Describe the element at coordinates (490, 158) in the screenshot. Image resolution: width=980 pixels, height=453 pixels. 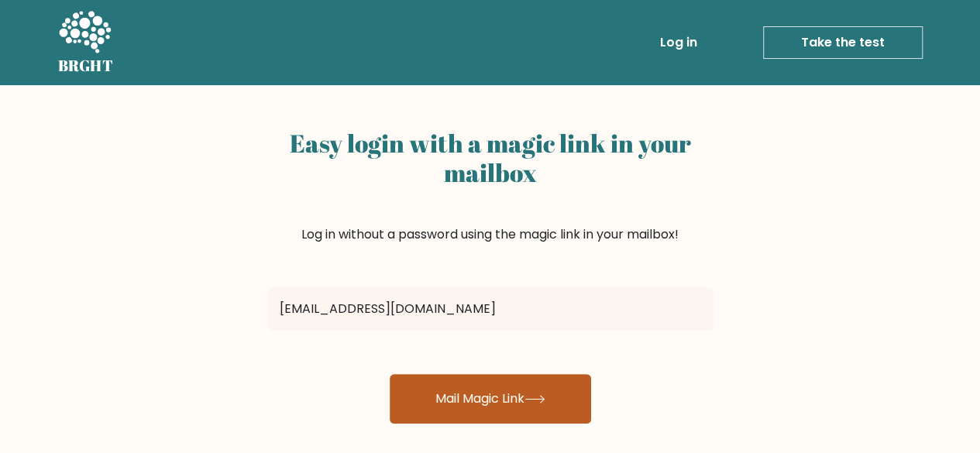
I see `h2: Easy login with a magic link in your mailbox` at that location.